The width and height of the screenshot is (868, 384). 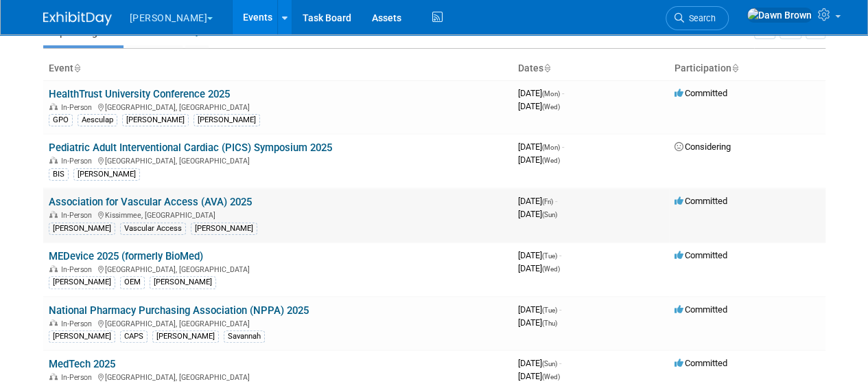 I want to click on span: Search, so click(x=700, y=18).